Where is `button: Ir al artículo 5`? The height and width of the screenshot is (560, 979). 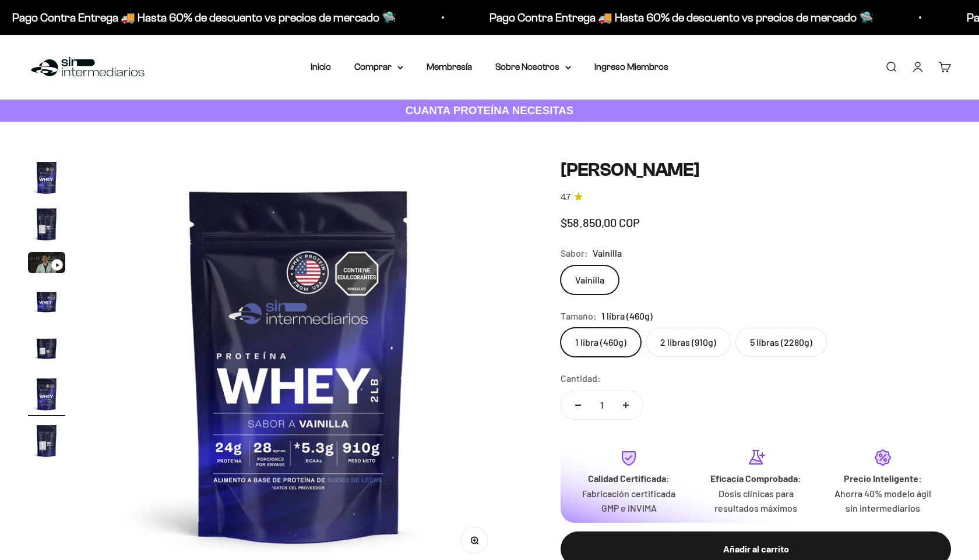 button: Ir al artículo 5 is located at coordinates (47, 349).